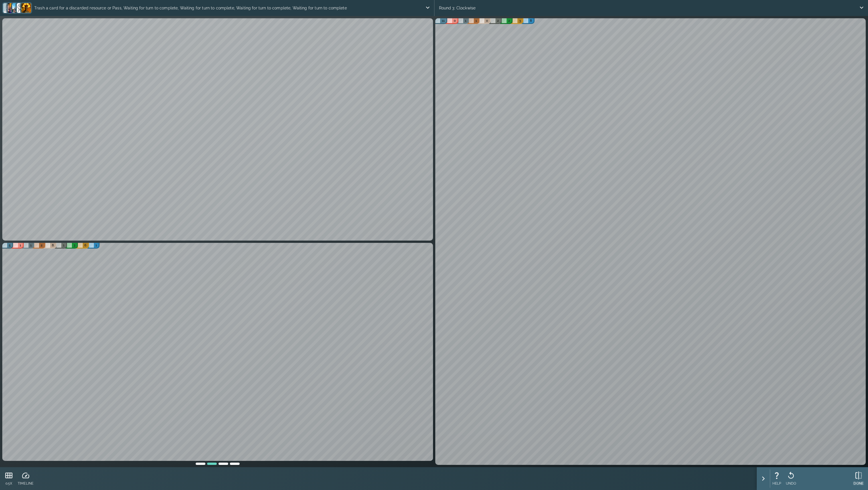 The image size is (868, 490). I want to click on img: a9791aa7379b30831fb32b43151c7d97.png, so click(17, 8).